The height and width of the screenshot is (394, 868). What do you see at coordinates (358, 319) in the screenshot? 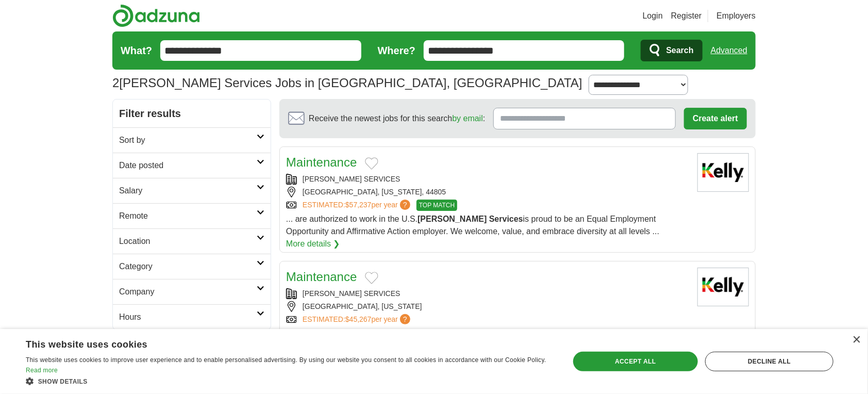
I see `span: $45,267` at bounding box center [358, 319].